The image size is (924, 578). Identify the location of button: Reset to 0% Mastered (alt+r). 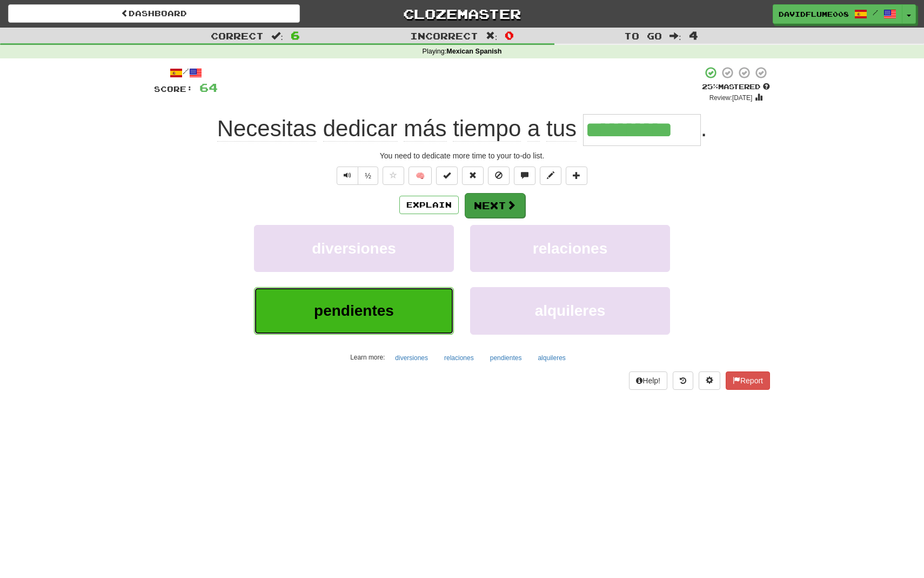
(473, 175).